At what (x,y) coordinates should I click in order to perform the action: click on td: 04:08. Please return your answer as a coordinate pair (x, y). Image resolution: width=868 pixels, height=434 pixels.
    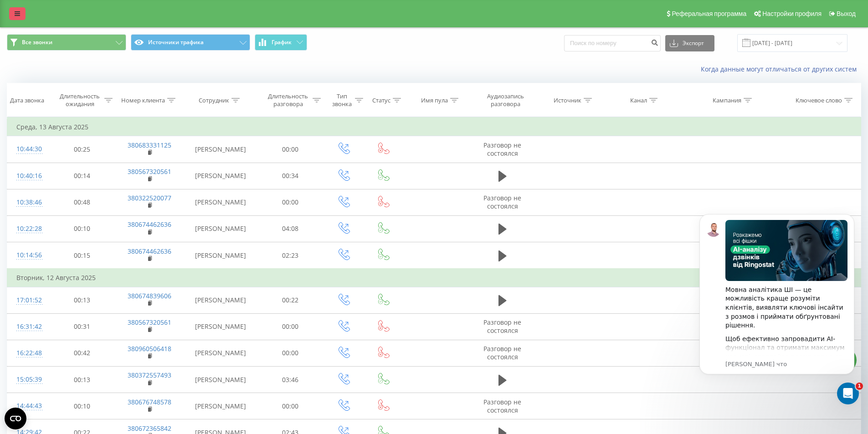
    Looking at the image, I should click on (290, 229).